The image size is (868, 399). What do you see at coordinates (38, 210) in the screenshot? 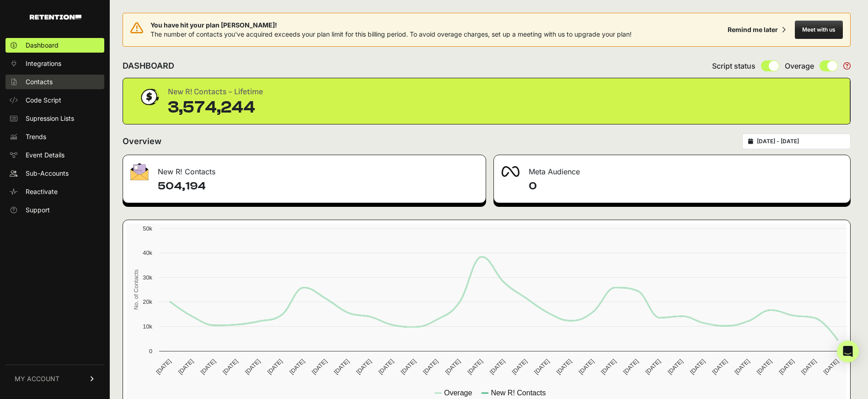
I see `span: Support` at bounding box center [38, 210].